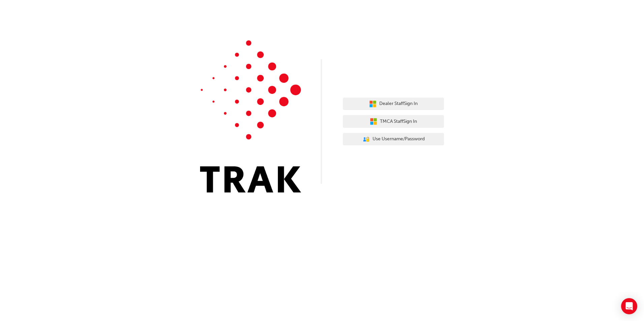 The height and width of the screenshot is (321, 644). What do you see at coordinates (398, 139) in the screenshot?
I see `span: Use Username/Password` at bounding box center [398, 139].